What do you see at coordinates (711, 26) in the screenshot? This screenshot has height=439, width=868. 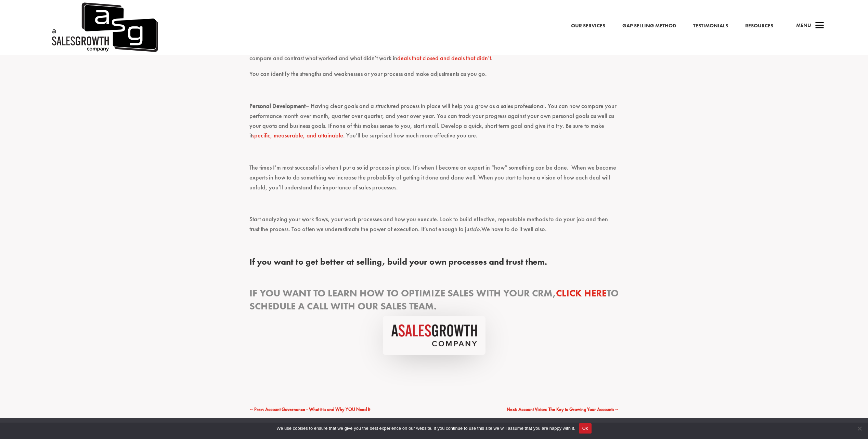 I see `a: Testimonials` at bounding box center [711, 26].